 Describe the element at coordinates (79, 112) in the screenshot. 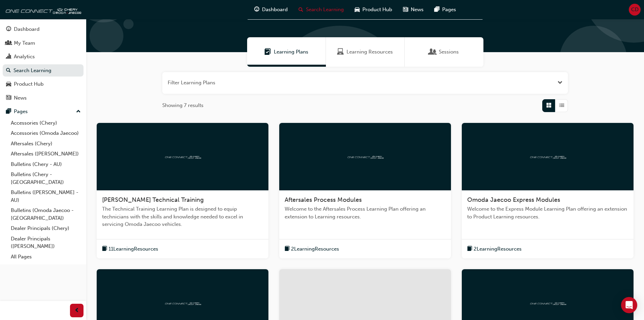

I see `span: up-icon` at that location.